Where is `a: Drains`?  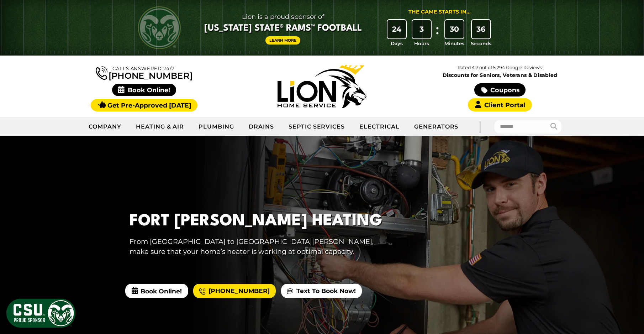 a: Drains is located at coordinates (261, 127).